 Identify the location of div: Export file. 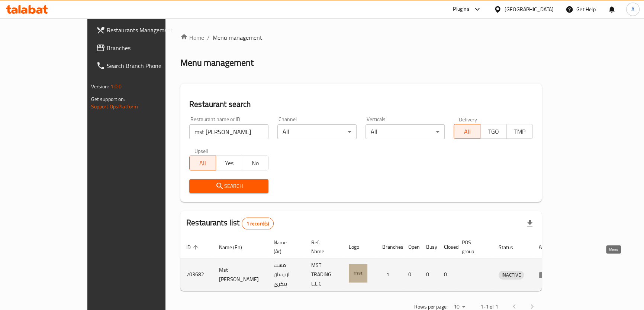
(530, 224).